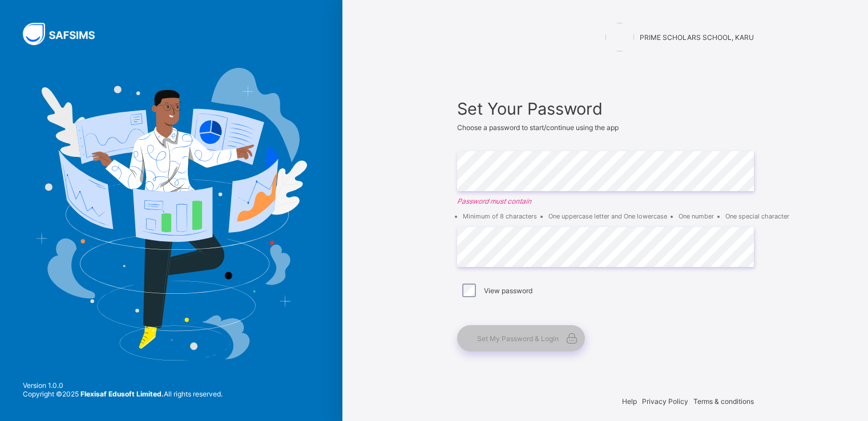 The width and height of the screenshot is (868, 421). What do you see at coordinates (123, 393) in the screenshot?
I see `span: Copyright © 2025 All rights reserved.` at bounding box center [123, 393].